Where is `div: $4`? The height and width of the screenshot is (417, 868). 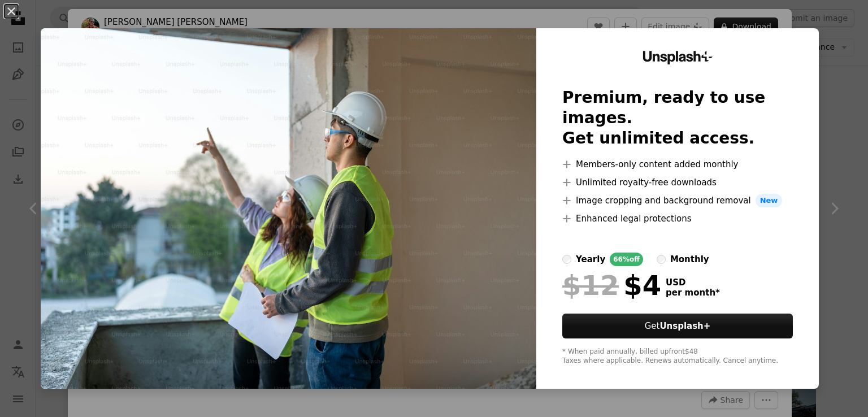 div: $4 is located at coordinates (611, 285).